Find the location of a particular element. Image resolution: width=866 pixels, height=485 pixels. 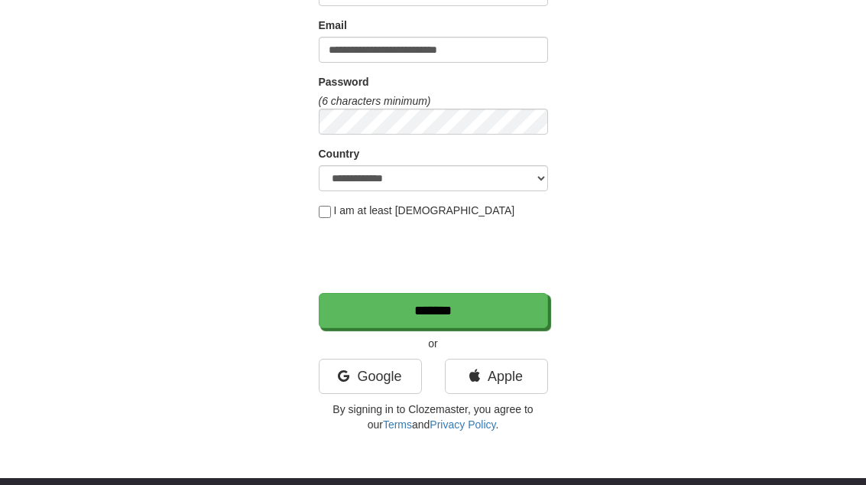

label: Country is located at coordinates (339, 154).